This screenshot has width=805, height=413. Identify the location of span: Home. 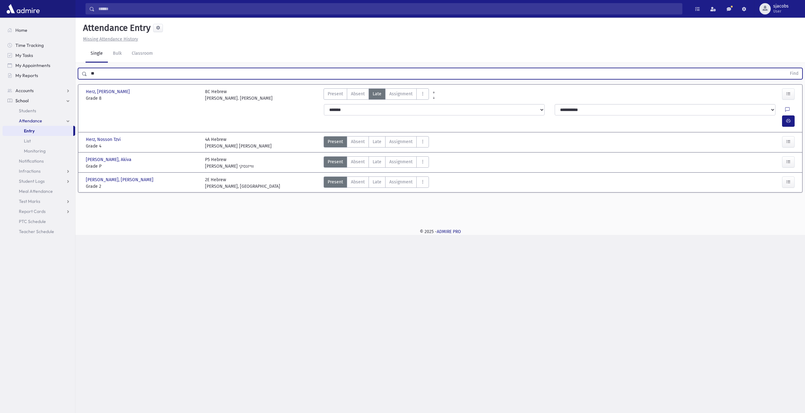
(21, 30).